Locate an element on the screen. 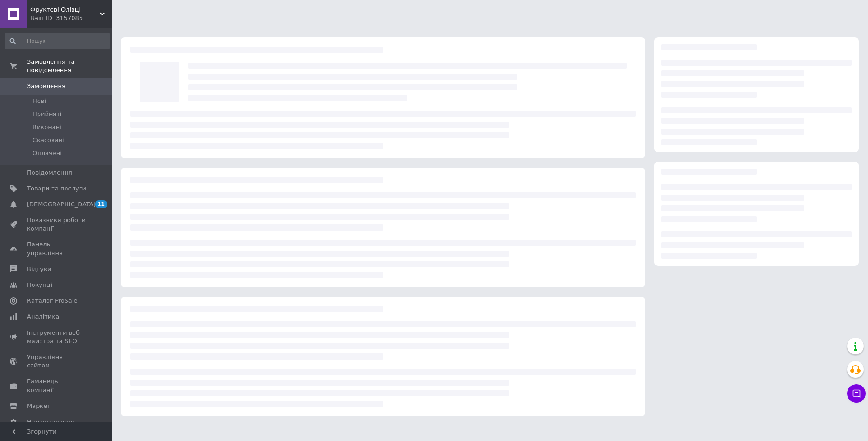  span: Замовлення is located at coordinates (46, 86).